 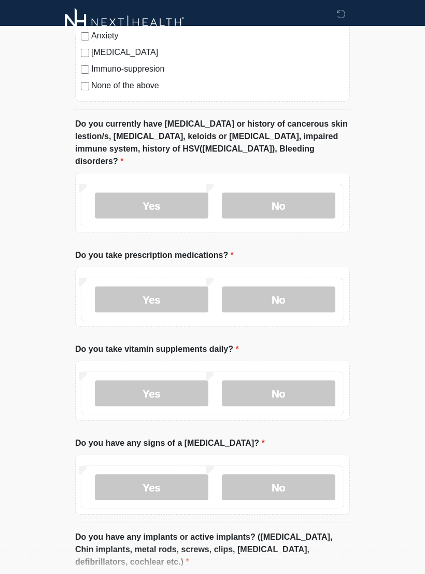 What do you see at coordinates (157, 349) in the screenshot?
I see `label: Do you take vitamin supplements daily?` at bounding box center [157, 349].